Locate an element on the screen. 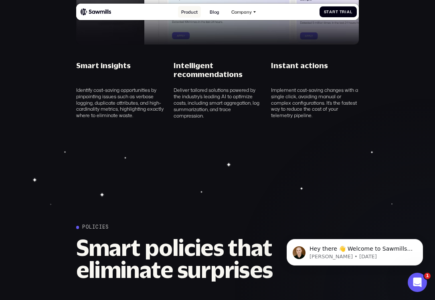 Image resolution: width=435 pixels, height=300 pixels. span: T is located at coordinates (341, 12).